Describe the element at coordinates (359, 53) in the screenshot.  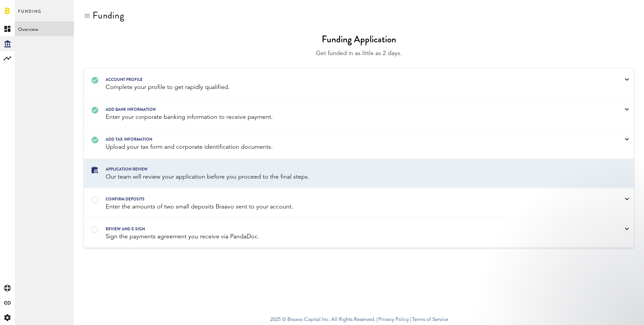
I see `div: Get funded in as little as 2 days.` at that location.